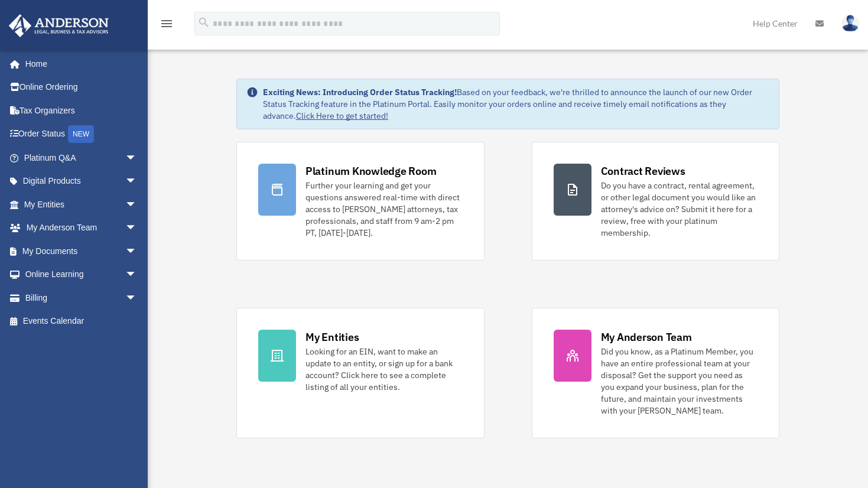 The image size is (868, 488). What do you see at coordinates (81, 134) in the screenshot?
I see `div: NEW` at bounding box center [81, 134].